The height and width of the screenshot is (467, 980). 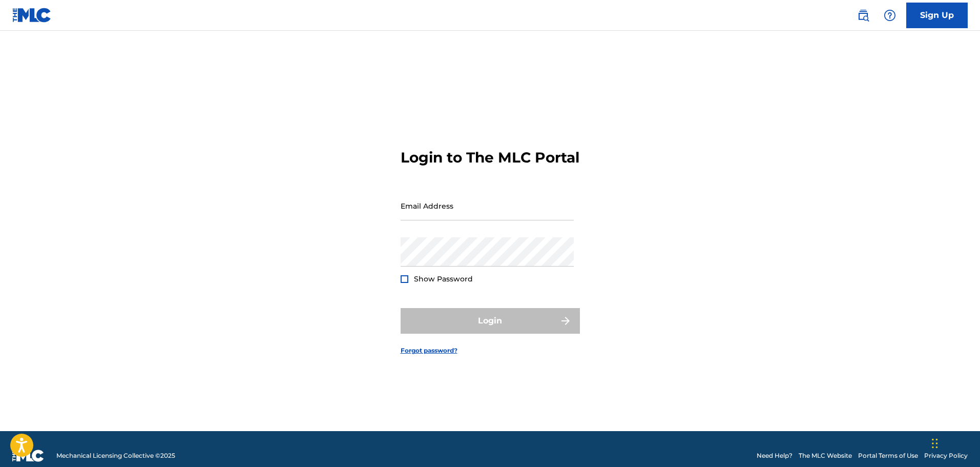 What do you see at coordinates (443, 279) in the screenshot?
I see `span: Show Password` at bounding box center [443, 279].